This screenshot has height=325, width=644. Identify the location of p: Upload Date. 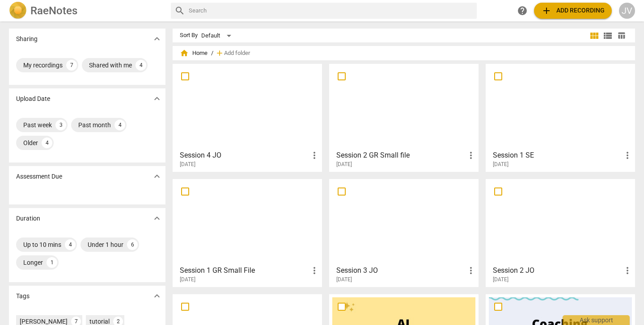
(33, 98).